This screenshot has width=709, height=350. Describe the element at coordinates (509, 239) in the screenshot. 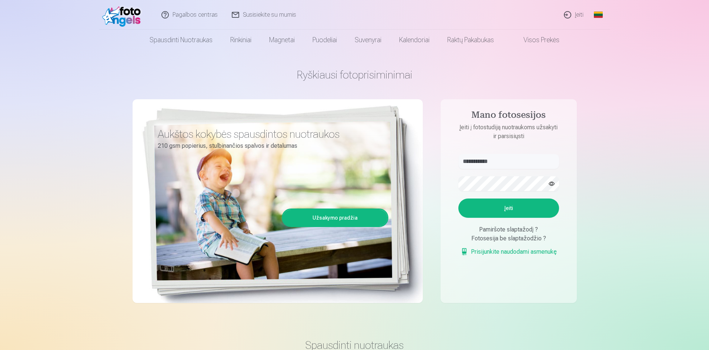

I see `div: Fotosesija be slaptažodžio ?` at that location.